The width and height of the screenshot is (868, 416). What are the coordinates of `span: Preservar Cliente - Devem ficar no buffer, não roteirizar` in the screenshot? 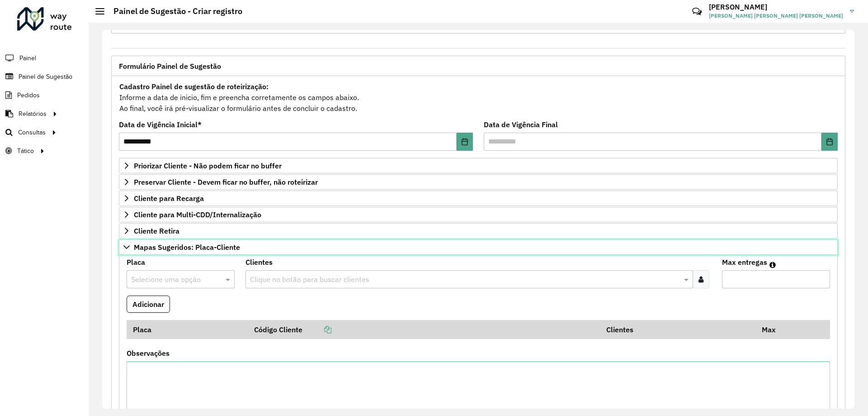 It's located at (225, 182).